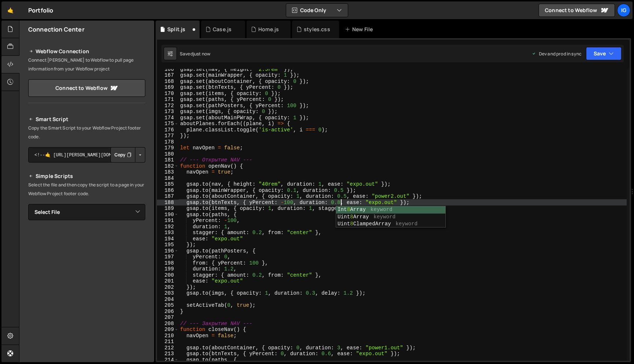  What do you see at coordinates (87, 132) in the screenshot?
I see `p: Copy the Smart Script to your Webflow Project footer code.` at bounding box center [87, 132].